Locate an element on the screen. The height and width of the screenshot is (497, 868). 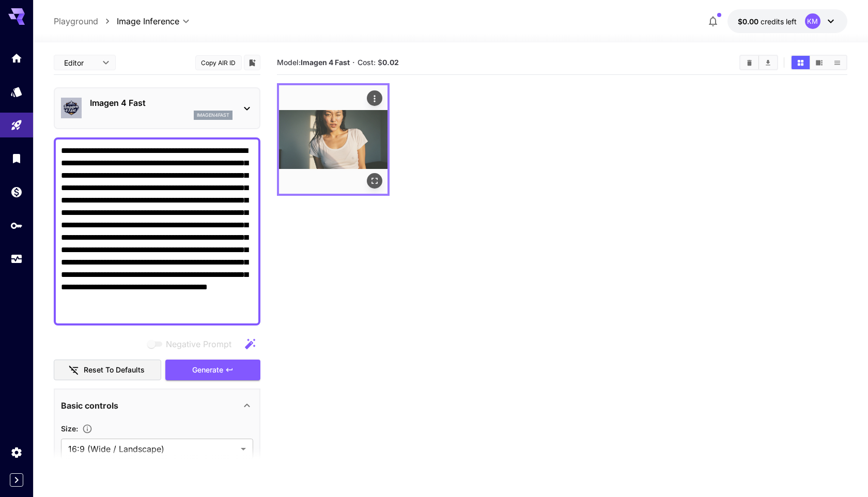
div: Models is located at coordinates (17, 91).